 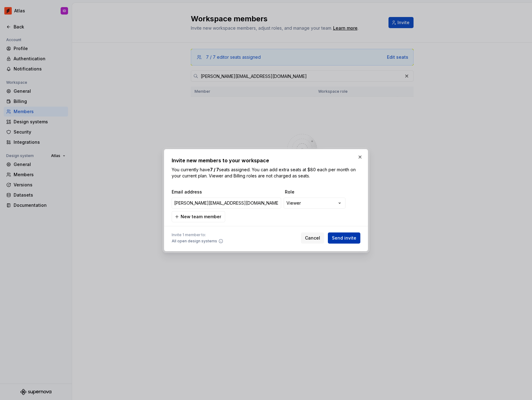 What do you see at coordinates (266, 161) in the screenshot?
I see `h2: Invite new members to your workspace` at bounding box center [266, 161].